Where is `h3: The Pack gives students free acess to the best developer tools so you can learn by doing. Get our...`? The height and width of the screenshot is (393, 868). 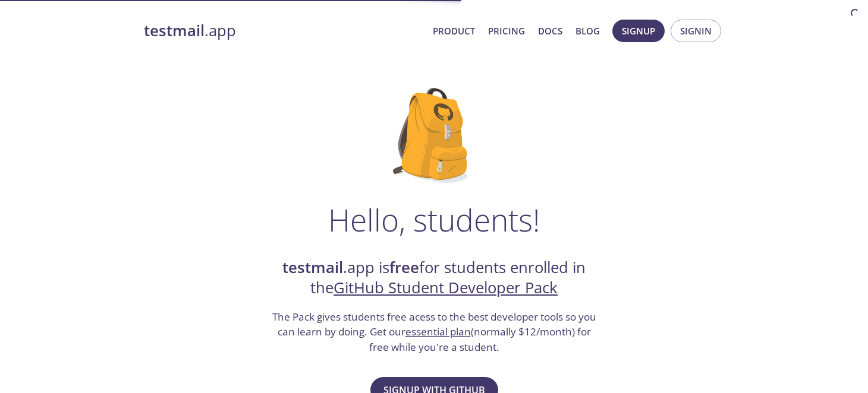
h3: The Pack gives students free acess to the best developer tools so you can learn by doing. Get our... is located at coordinates (434, 332).